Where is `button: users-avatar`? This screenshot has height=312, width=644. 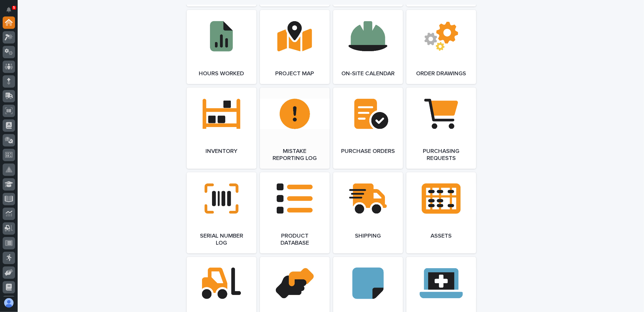 button: users-avatar is located at coordinates (9, 304).